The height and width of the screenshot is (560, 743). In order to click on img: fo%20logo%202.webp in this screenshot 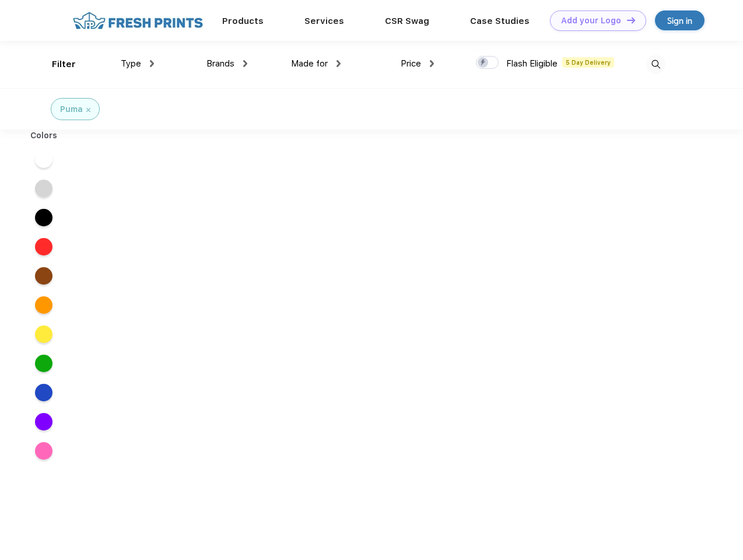, I will do `click(138, 20)`.